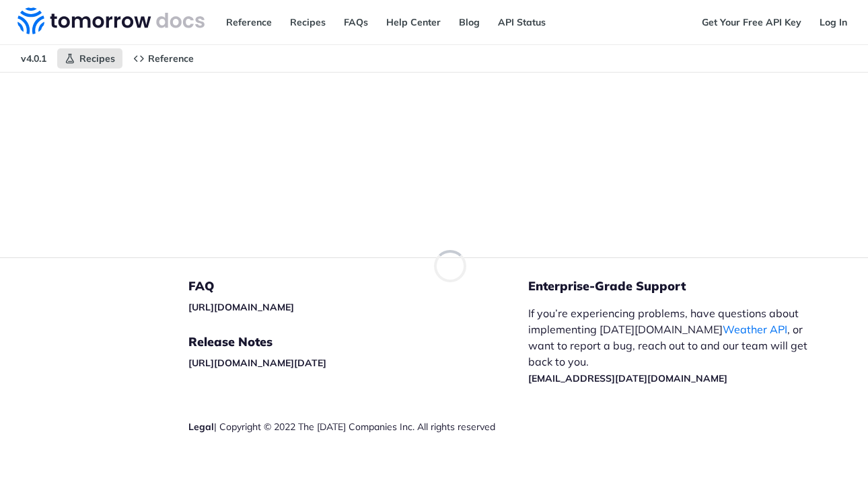 This screenshot has width=868, height=500. I want to click on a: Get Your Free API Key, so click(752, 22).